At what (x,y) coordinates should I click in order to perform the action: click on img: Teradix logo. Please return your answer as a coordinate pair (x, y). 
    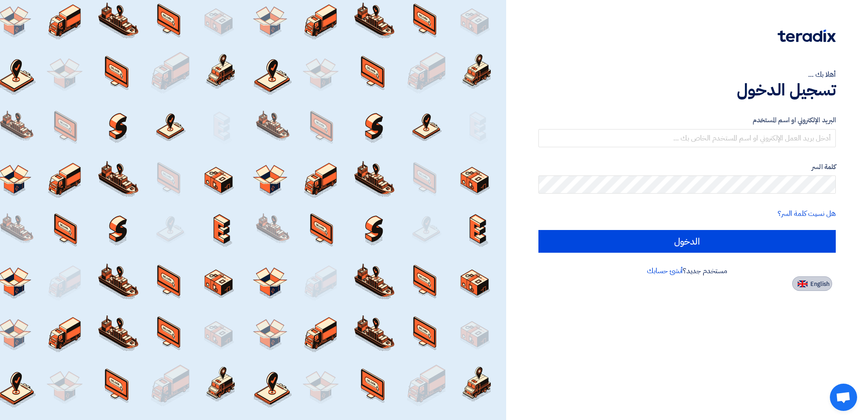
    Looking at the image, I should click on (807, 36).